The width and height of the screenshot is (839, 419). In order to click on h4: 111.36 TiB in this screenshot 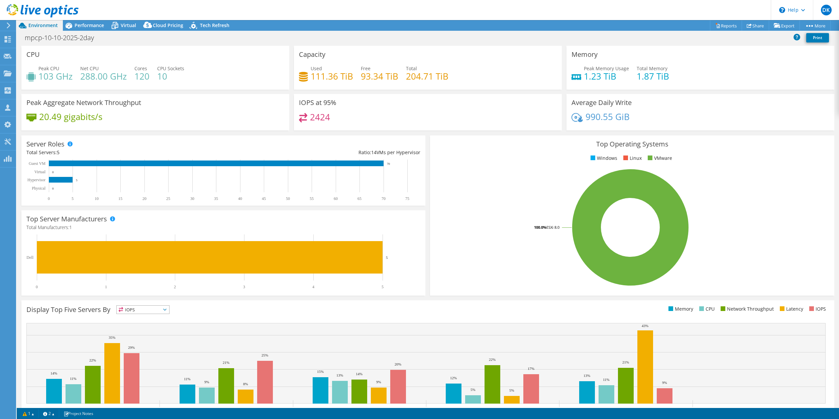, I will do `click(332, 76)`.